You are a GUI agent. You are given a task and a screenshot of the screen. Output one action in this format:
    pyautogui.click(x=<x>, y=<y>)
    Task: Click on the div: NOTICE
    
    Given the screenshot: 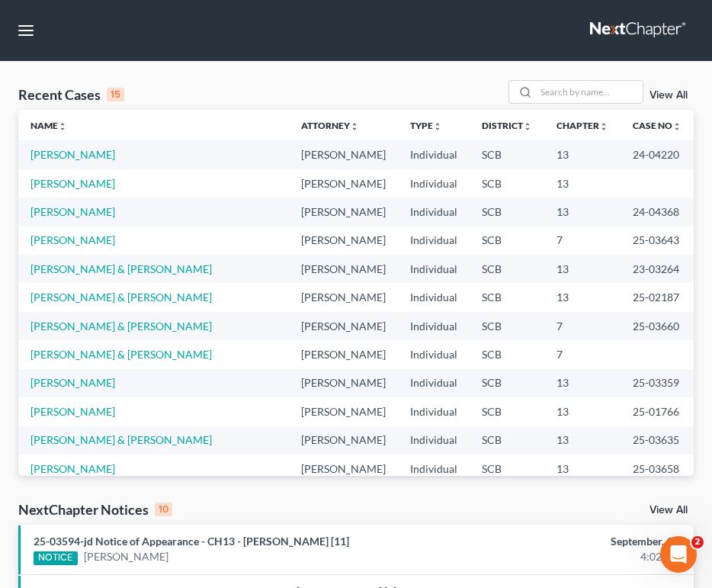 What is the action you would take?
    pyautogui.click(x=55, y=558)
    